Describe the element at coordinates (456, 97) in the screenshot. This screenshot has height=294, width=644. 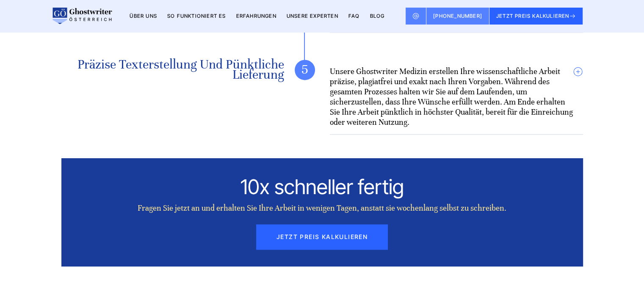
I see `summary: Unsere Ghostwriter Medizin erstellen Ihre wissenschaftliche Arbeit präzise, plagiatfrei und exakt...` at that location.